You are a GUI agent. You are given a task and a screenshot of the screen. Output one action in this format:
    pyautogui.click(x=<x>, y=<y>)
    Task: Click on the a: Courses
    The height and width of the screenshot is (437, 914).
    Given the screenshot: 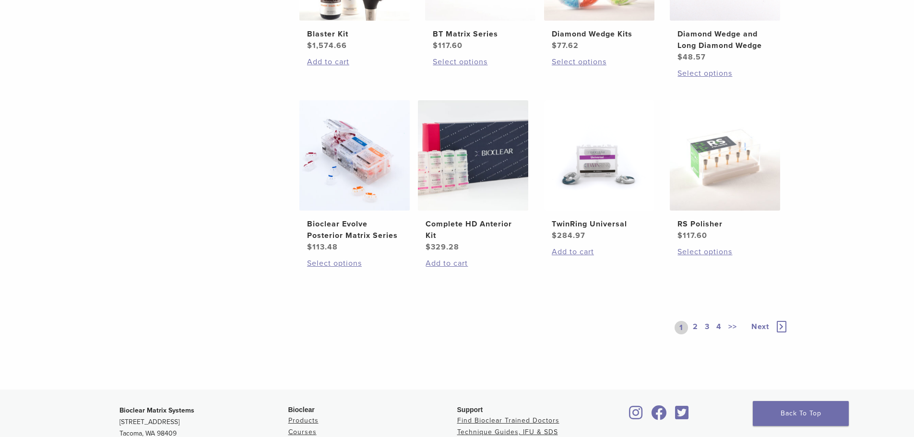 What is the action you would take?
    pyautogui.click(x=302, y=432)
    